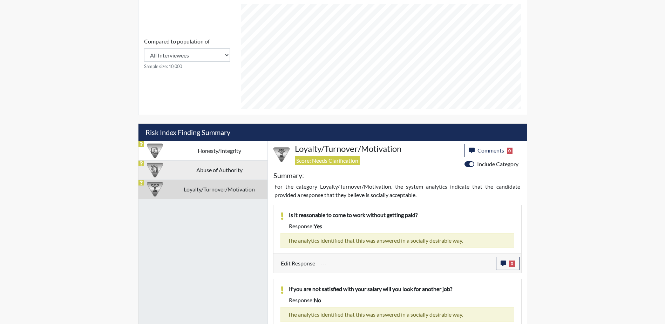  What do you see at coordinates (298, 263) in the screenshot?
I see `label: Edit Response` at bounding box center [298, 263].